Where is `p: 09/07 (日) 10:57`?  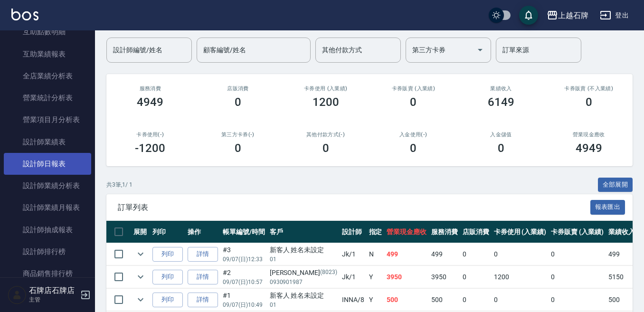
p: 09/07 (日) 10:57 is located at coordinates (244, 282).